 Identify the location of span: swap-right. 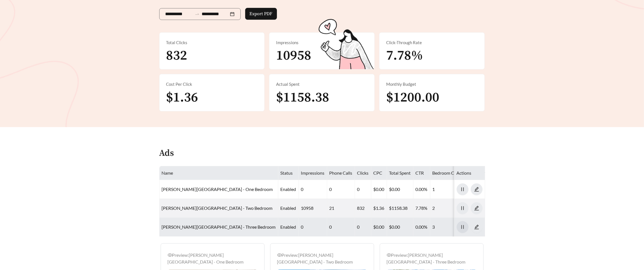
(197, 14).